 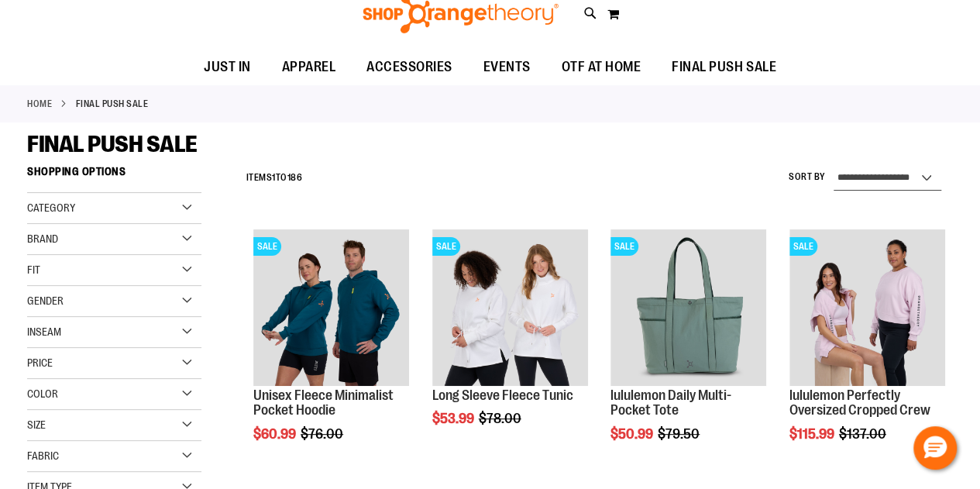 What do you see at coordinates (331, 307) in the screenshot?
I see `img: Unisex Fleece Minimalist Pocket Hoodie` at bounding box center [331, 307].